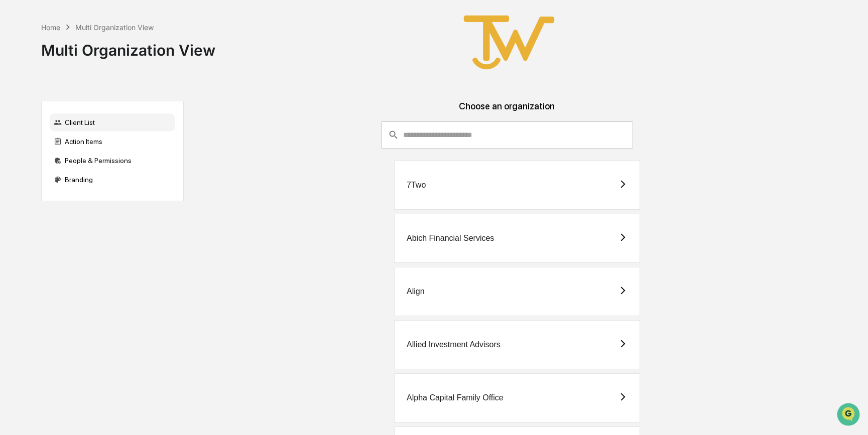  I want to click on div: 7Two, so click(416, 185).